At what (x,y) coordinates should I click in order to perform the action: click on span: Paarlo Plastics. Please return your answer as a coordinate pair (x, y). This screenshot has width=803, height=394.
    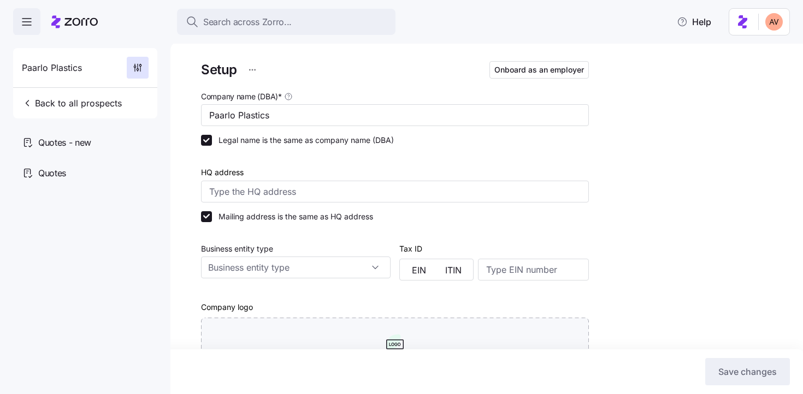
    Looking at the image, I should click on (52, 68).